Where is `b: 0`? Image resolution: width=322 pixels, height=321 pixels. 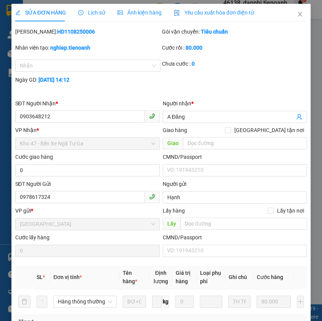 b: 0 is located at coordinates (193, 64).